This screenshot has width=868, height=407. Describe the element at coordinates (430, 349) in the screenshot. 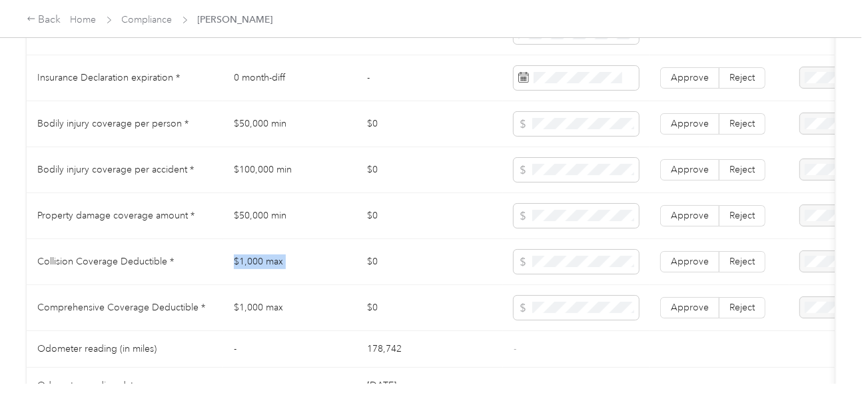

I see `td: 178,742` at that location.